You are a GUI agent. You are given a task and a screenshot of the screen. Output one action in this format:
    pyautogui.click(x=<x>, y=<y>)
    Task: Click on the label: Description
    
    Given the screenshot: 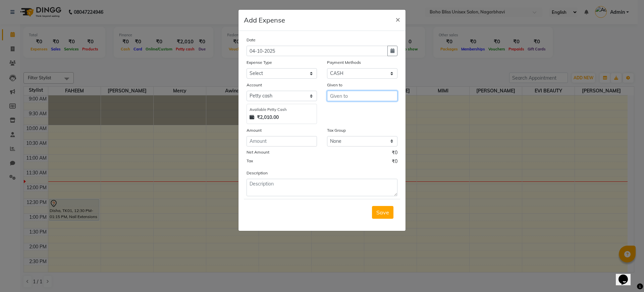 What is the action you would take?
    pyautogui.click(x=257, y=173)
    